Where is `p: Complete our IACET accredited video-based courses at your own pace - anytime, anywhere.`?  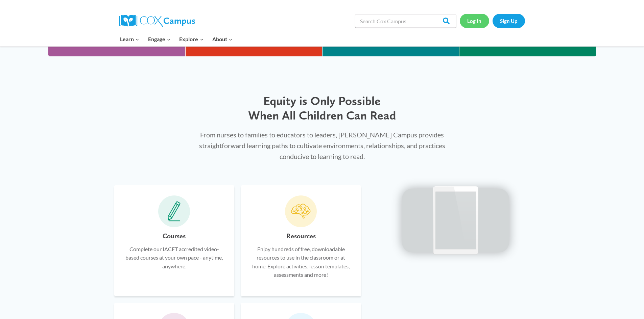 p: Complete our IACET accredited video-based courses at your own pace - anytime, anywhere. is located at coordinates (174, 258).